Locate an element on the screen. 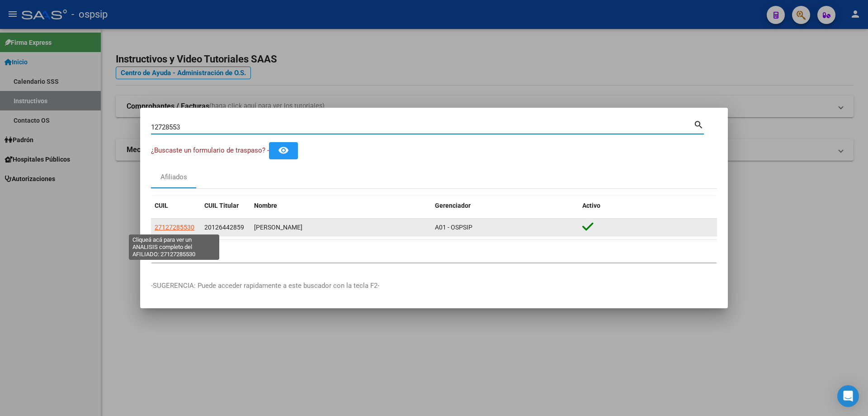  span: 20126442859 is located at coordinates (225, 227).